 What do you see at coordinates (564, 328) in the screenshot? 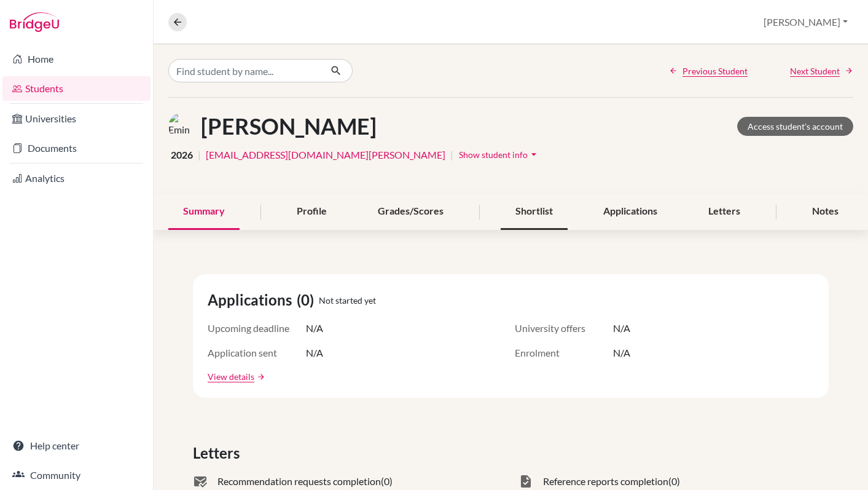
I see `span: University offers` at bounding box center [564, 328].